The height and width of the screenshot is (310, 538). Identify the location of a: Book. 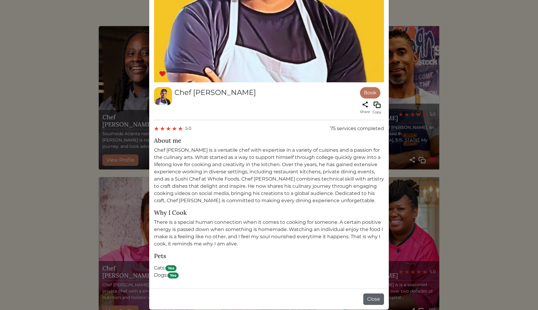
(370, 93).